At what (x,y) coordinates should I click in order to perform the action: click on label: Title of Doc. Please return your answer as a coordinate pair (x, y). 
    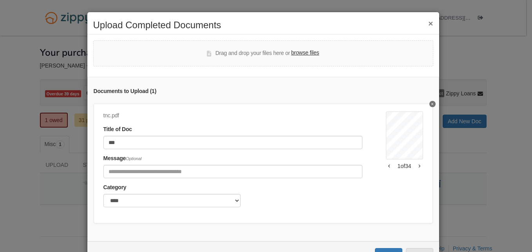
    Looking at the image, I should click on (118, 129).